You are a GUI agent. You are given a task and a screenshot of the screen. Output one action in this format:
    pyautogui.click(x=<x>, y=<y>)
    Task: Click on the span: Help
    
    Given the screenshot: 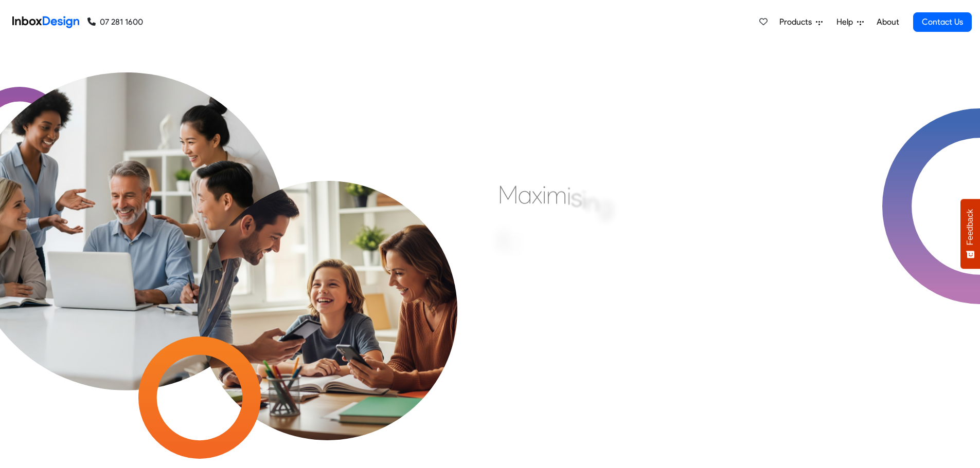 What is the action you would take?
    pyautogui.click(x=846, y=22)
    